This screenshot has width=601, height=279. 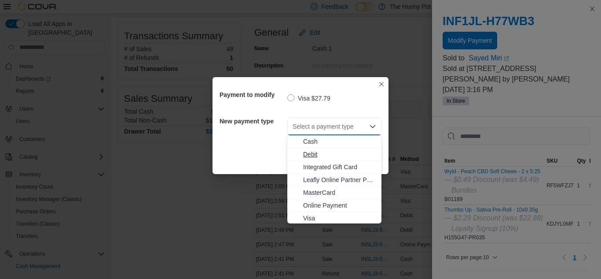 What do you see at coordinates (335, 192) in the screenshot?
I see `button: MasterCard` at bounding box center [335, 192].